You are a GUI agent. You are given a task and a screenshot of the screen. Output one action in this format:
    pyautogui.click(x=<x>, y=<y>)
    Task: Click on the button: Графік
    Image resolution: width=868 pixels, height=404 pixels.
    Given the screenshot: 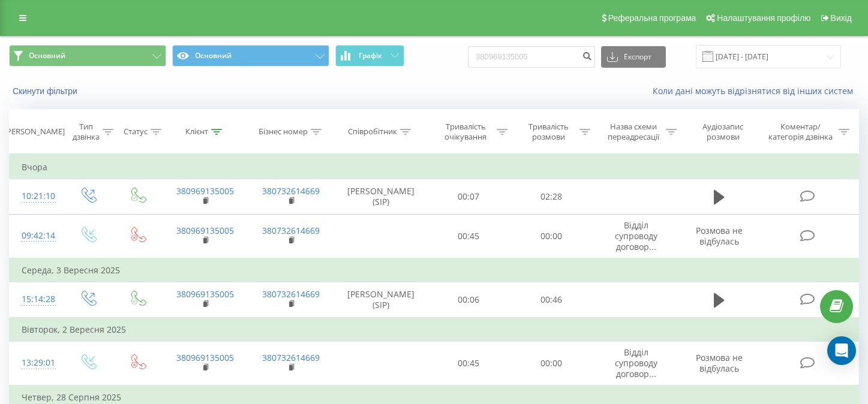 What is the action you would take?
    pyautogui.click(x=370, y=56)
    